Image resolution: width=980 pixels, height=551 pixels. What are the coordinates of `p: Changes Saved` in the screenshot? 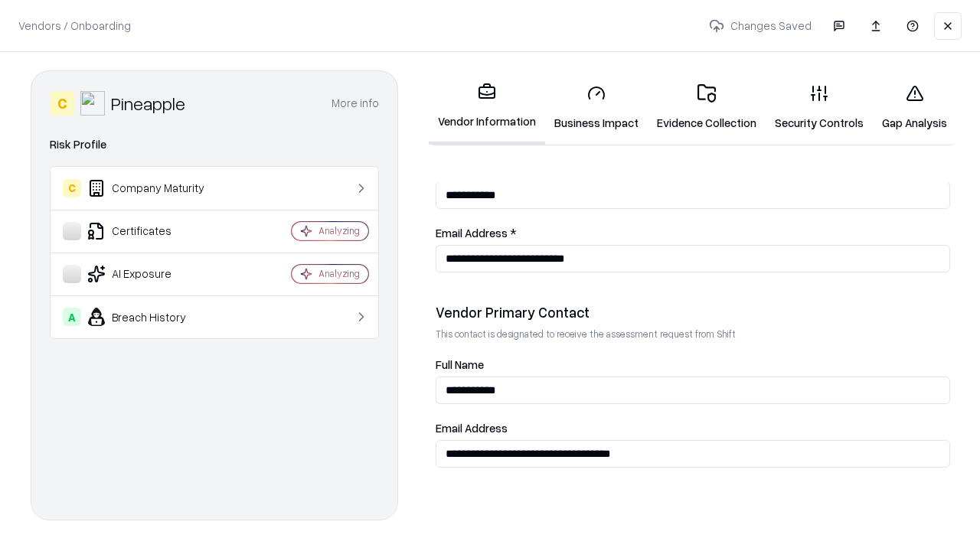 It's located at (760, 25).